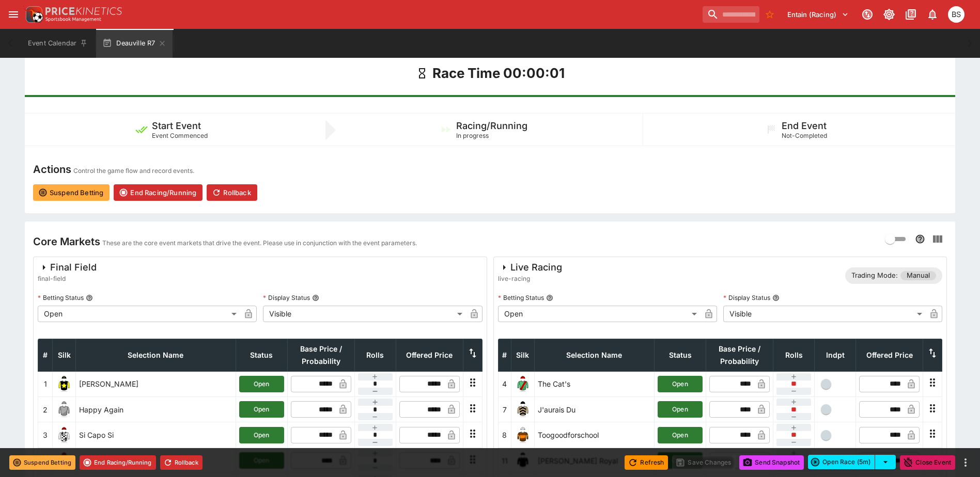 This screenshot has height=477, width=980. Describe the element at coordinates (134, 171) in the screenshot. I see `p: Control the game flow and record events.` at that location.